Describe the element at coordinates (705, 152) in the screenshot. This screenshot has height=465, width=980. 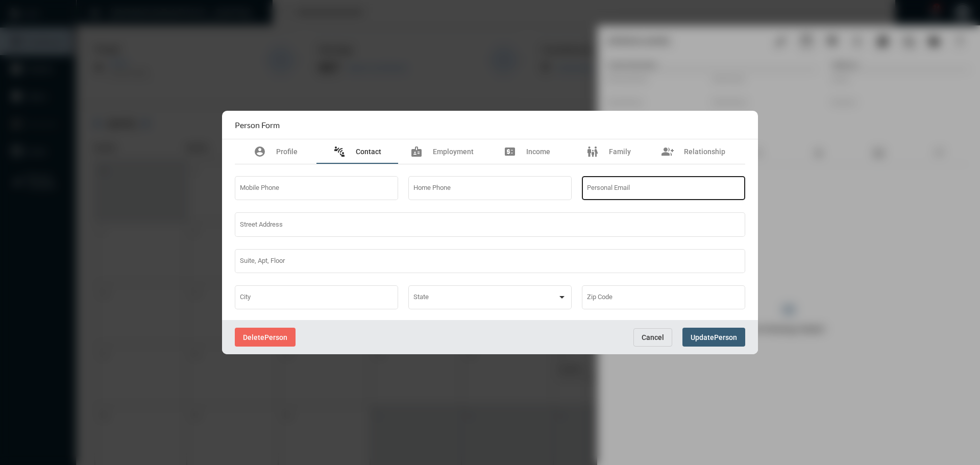
I see `span: Relationship` at that location.